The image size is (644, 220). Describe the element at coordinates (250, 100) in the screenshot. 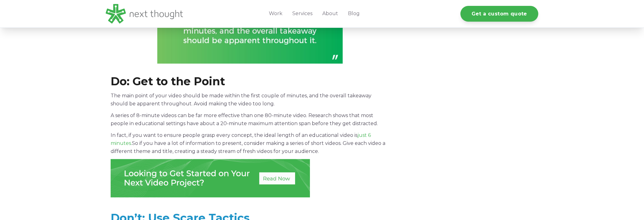

I see `p: The main point of your video should be made within the first couple of minutes, and the overall t...` at that location.